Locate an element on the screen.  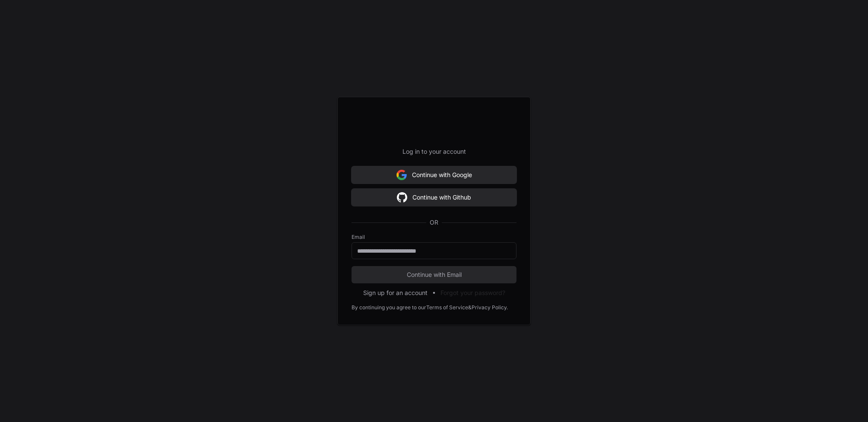
label: Email is located at coordinates (434, 237).